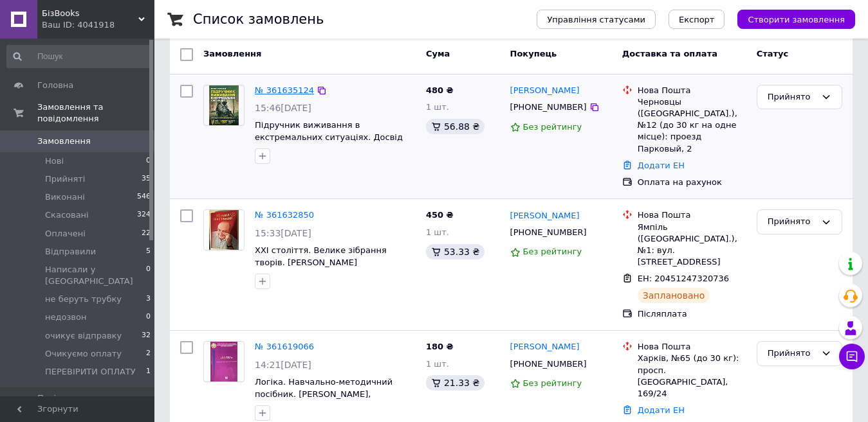  Describe the element at coordinates (70, 252) in the screenshot. I see `span: Відправили` at that location.